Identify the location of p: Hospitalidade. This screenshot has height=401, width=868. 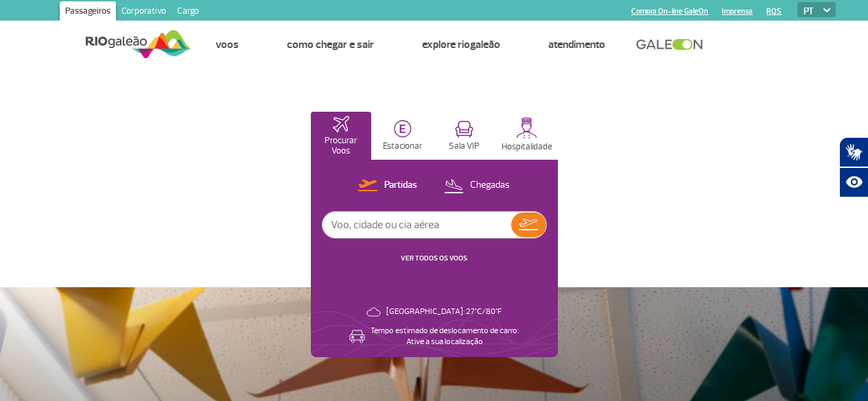
(527, 147).